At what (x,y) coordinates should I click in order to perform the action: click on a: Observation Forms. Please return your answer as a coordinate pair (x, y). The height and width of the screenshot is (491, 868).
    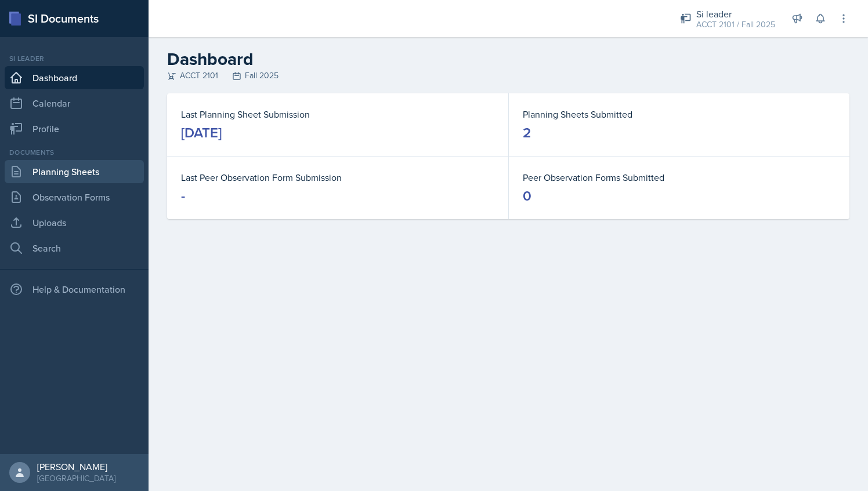
    Looking at the image, I should click on (74, 197).